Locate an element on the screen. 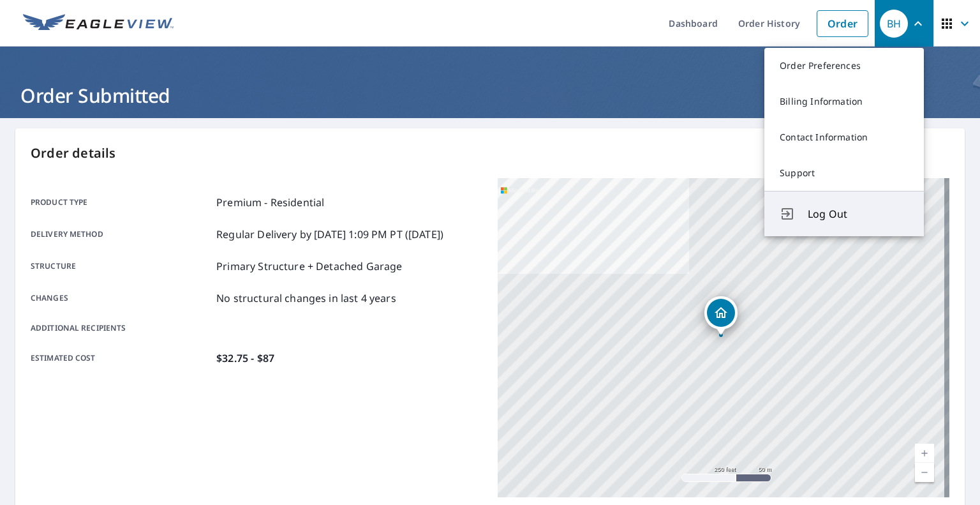 The width and height of the screenshot is (980, 505). a: Current Level 17, Zoom Out is located at coordinates (924, 473).